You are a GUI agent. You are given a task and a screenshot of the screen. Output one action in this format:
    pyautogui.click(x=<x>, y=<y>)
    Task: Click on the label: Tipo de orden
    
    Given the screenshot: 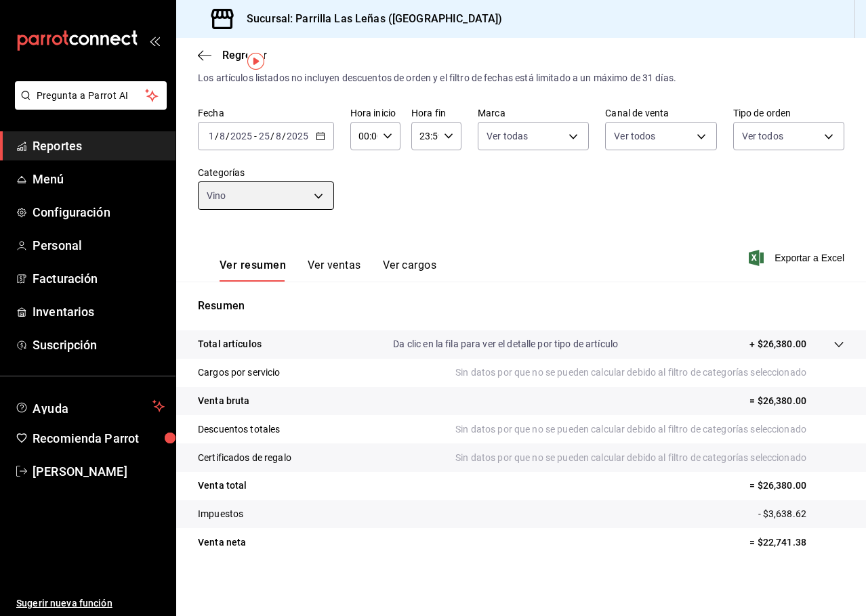 What is the action you would take?
    pyautogui.click(x=788, y=113)
    